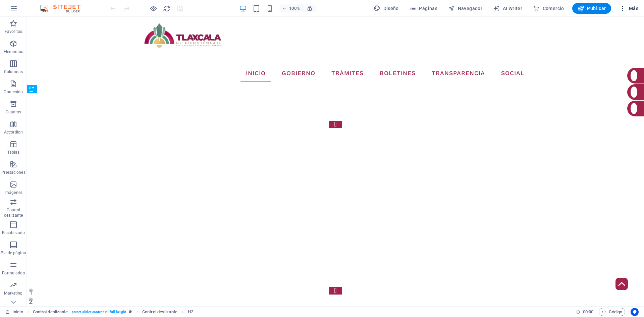  What do you see at coordinates (13, 72) in the screenshot?
I see `p: Columnas` at bounding box center [13, 72].